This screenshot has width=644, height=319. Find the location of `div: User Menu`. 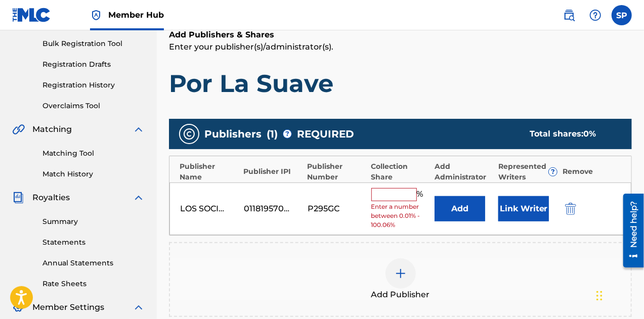

div: User Menu is located at coordinates (622, 15).